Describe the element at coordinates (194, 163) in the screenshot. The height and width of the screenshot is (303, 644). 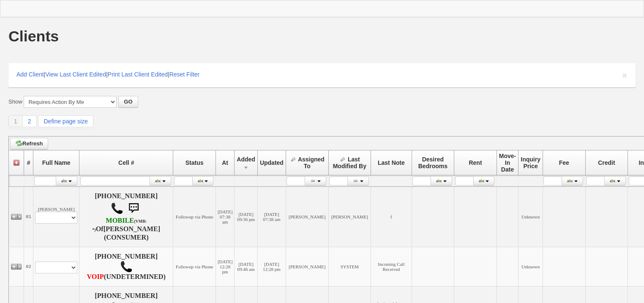
I see `span: Status` at that location.